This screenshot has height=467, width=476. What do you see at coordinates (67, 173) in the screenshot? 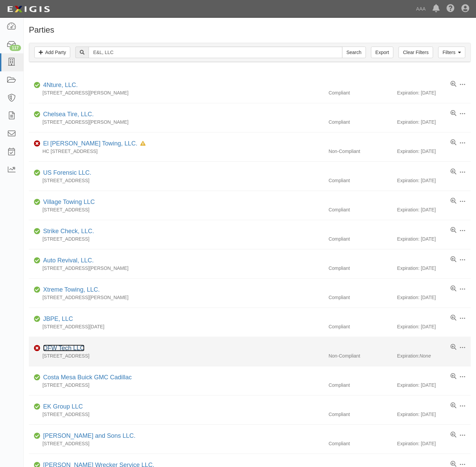
I see `a: US Forensic LLC.` at bounding box center [67, 173].